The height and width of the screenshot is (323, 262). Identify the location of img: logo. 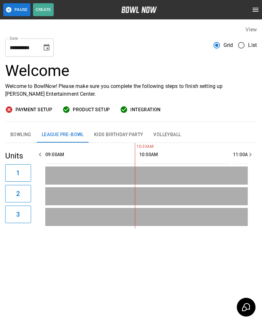
(139, 10).